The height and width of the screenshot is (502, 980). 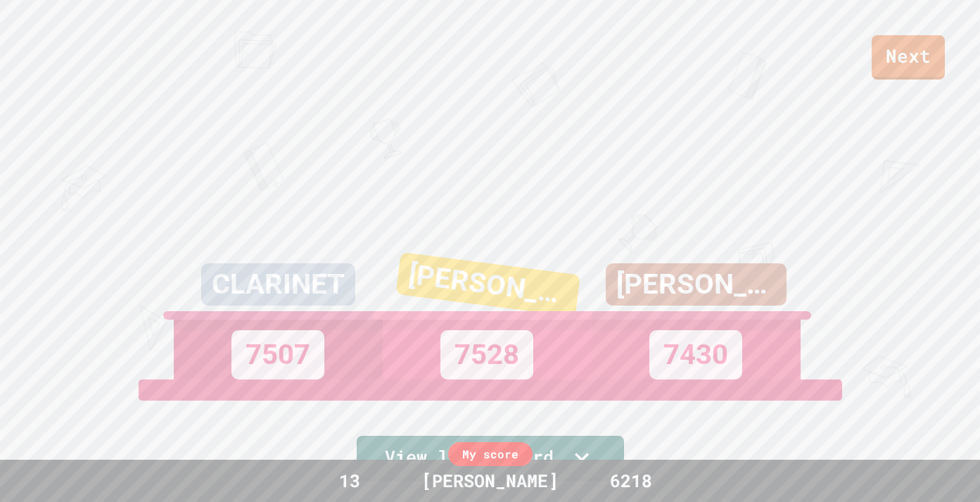 What do you see at coordinates (278, 284) in the screenshot?
I see `div: CLARINET` at bounding box center [278, 284].